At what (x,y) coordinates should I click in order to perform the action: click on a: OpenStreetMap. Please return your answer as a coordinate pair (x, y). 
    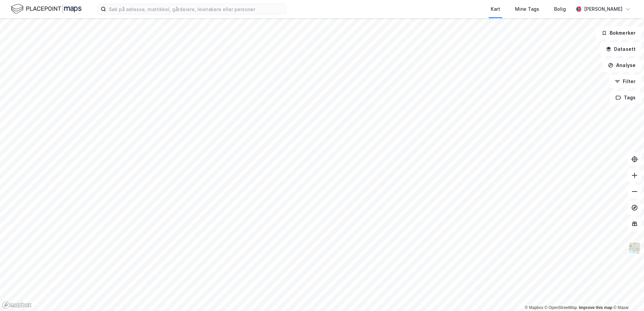
    Looking at the image, I should click on (561, 308).